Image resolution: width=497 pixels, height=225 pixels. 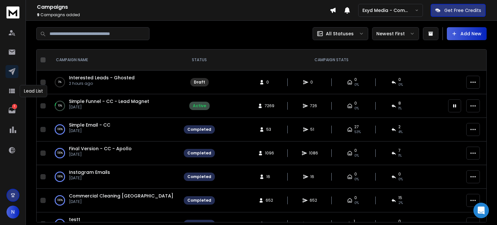 I want to click on a: 1, so click(x=12, y=110).